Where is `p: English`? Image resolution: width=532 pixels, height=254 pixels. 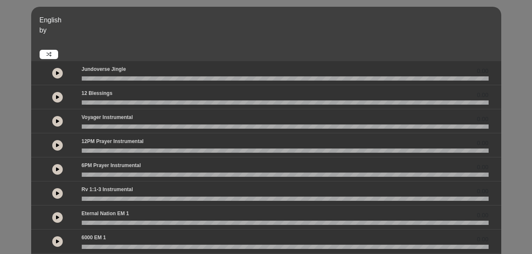 p: English is located at coordinates (269, 20).